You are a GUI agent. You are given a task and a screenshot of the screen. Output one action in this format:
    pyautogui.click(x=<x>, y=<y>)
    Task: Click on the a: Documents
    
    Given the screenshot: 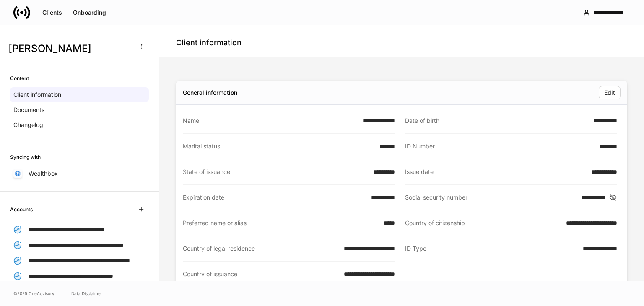 What is the action you would take?
    pyautogui.click(x=79, y=110)
    